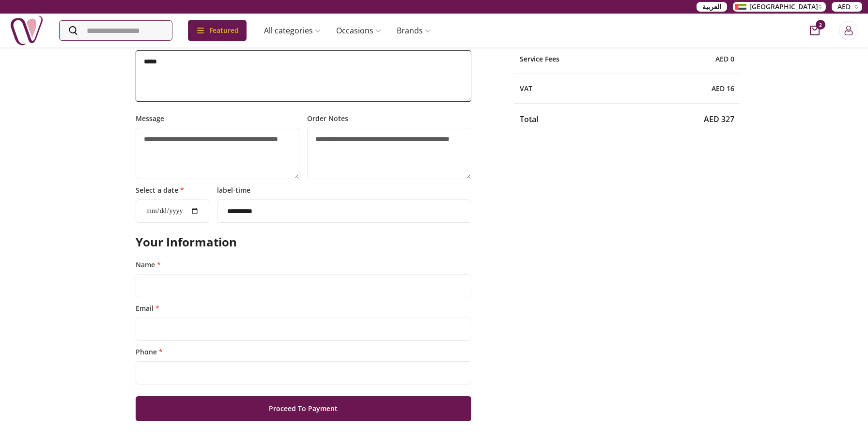  I want to click on span: AED 0, so click(725, 59).